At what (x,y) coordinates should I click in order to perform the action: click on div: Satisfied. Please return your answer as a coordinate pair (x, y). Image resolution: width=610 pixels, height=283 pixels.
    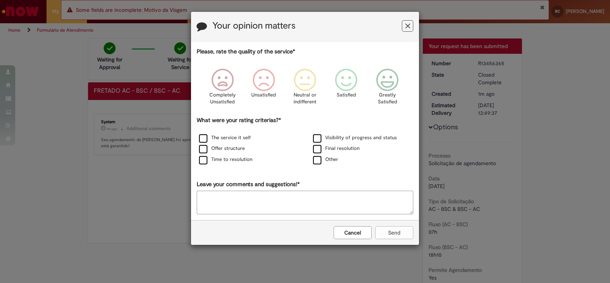
    Looking at the image, I should click on (346, 89).